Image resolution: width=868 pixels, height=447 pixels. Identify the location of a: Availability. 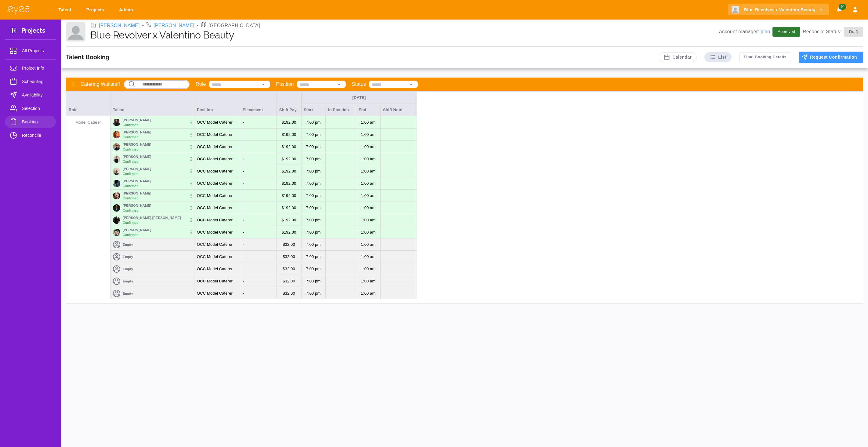
(30, 95).